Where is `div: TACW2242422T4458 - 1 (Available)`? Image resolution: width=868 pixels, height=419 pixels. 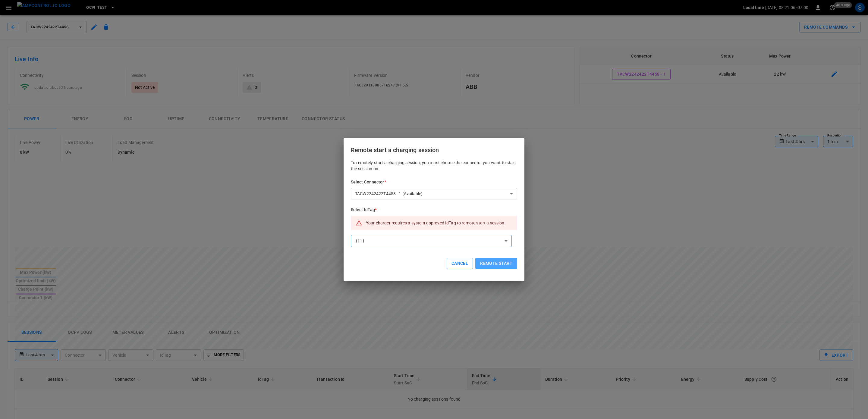
div: TACW2242422T4458 - 1 (Available) is located at coordinates (434, 193).